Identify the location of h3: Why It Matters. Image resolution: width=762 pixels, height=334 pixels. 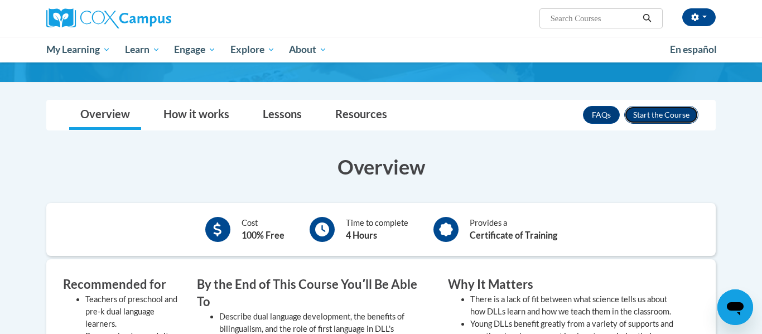
(565, 285).